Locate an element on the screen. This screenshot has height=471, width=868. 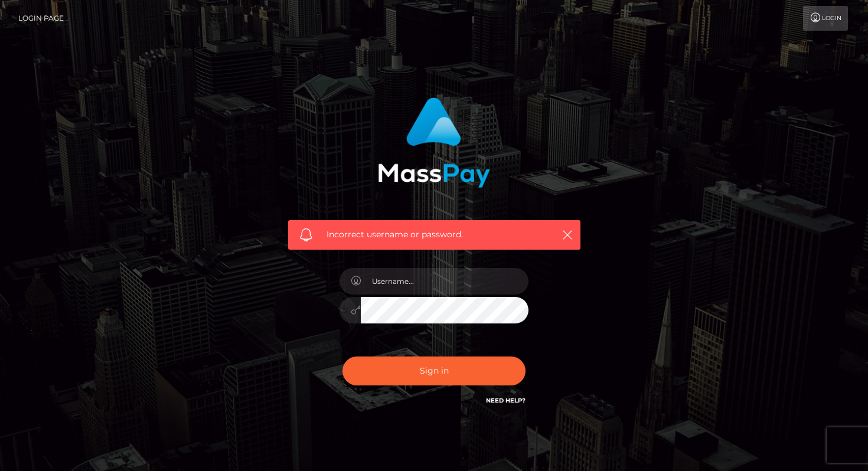
span: Incorrect username or password. is located at coordinates (434, 234).